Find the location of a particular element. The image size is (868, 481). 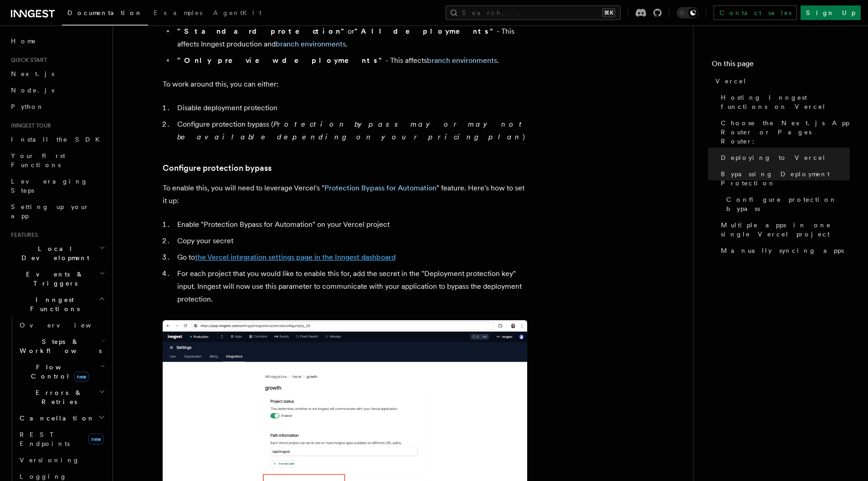

kbd: ⌘K is located at coordinates (609, 13).